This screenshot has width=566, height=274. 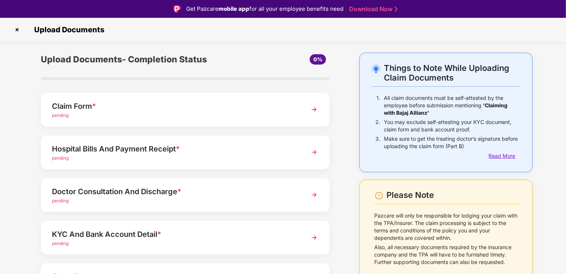 I want to click on img: svg+xml;base64,PHN2ZyBpZD0iQ3Jvc3MtMzJ4MzIiIHhtbG5zPSJodHRwOi8vd3d3LnczLm9yZy8yMDAwL3N2ZyIgd2lkdG..., so click(x=17, y=30).